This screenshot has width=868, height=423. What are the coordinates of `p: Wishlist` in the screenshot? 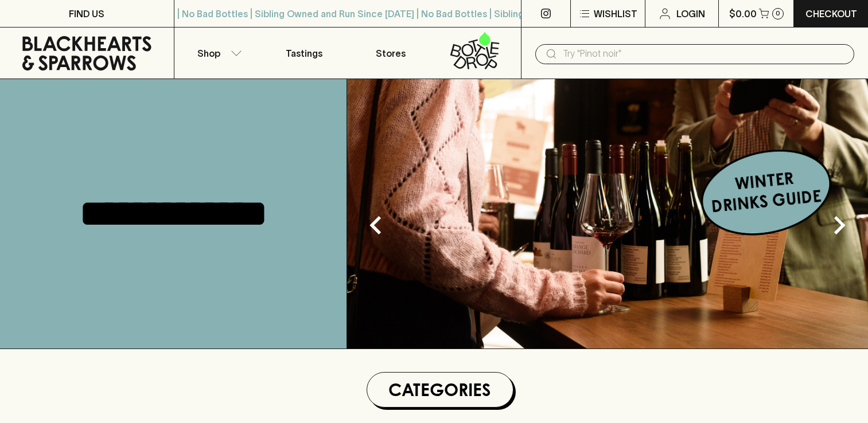 It's located at (616, 14).